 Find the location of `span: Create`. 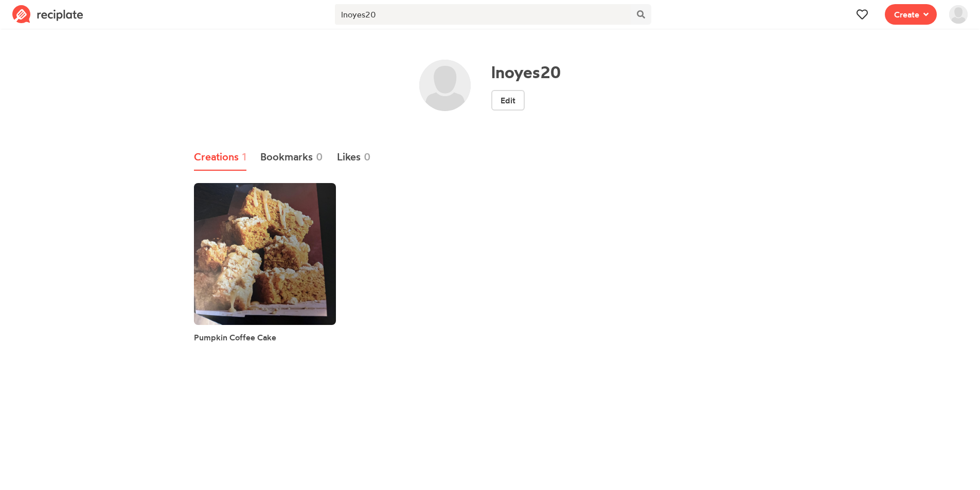

span: Create is located at coordinates (906, 14).